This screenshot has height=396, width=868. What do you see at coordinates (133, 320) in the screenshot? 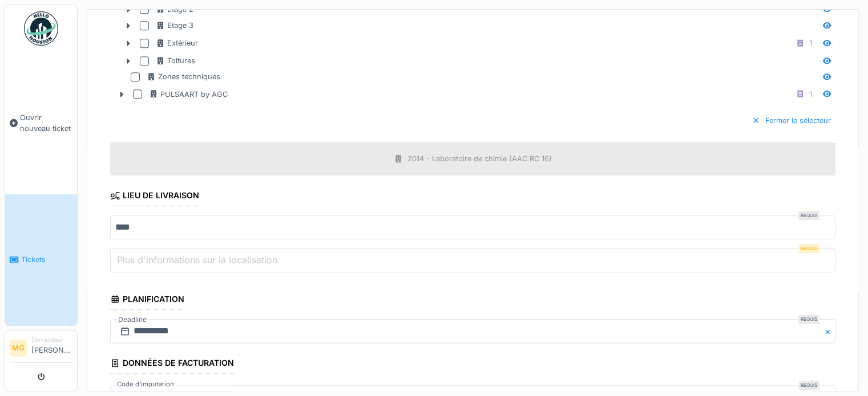
I see `label: Deadline` at bounding box center [133, 320].